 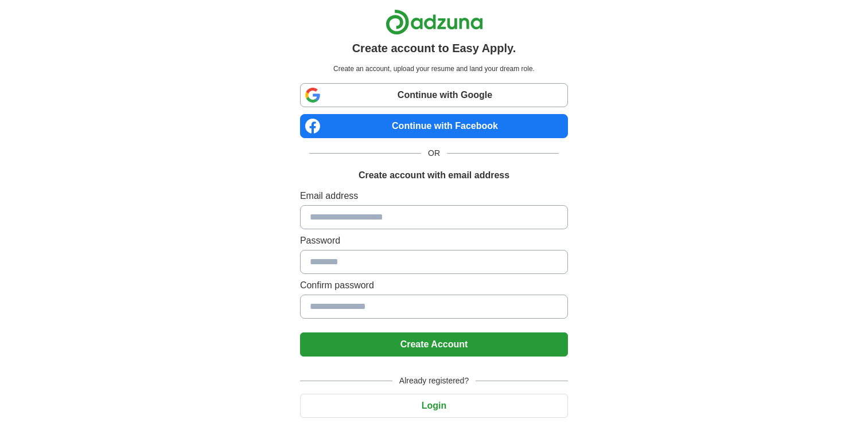 What do you see at coordinates (434, 196) in the screenshot?
I see `label: Email address` at bounding box center [434, 196].